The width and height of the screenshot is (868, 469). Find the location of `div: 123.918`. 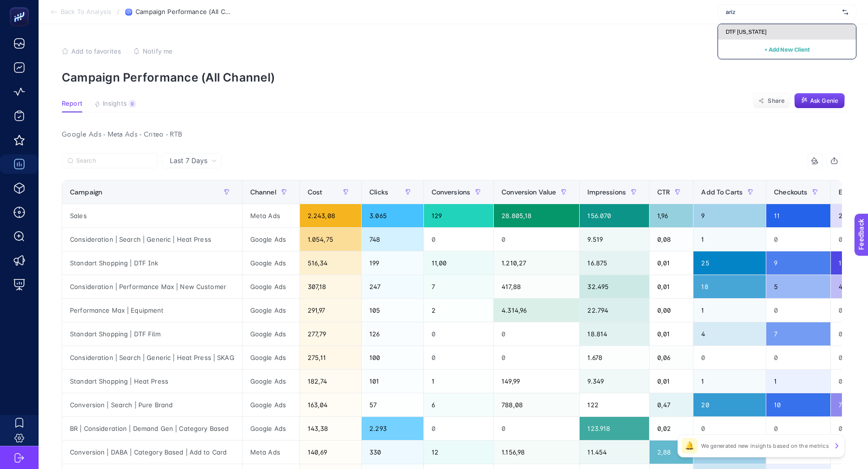

div: 123.918 is located at coordinates (614, 428).